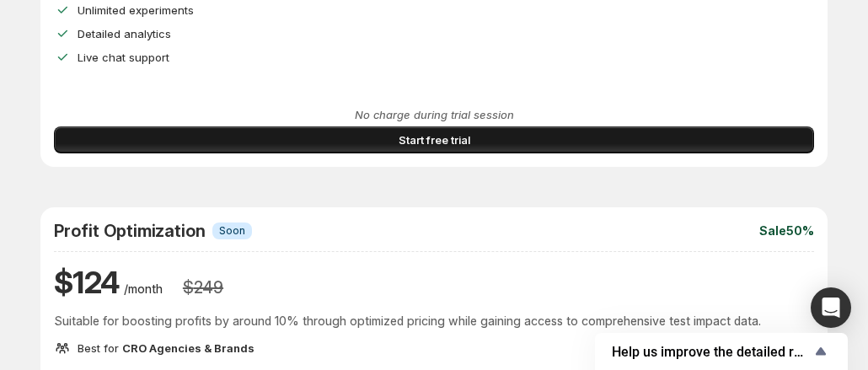  What do you see at coordinates (434, 115) in the screenshot?
I see `p: No charge during trial session` at bounding box center [434, 115].